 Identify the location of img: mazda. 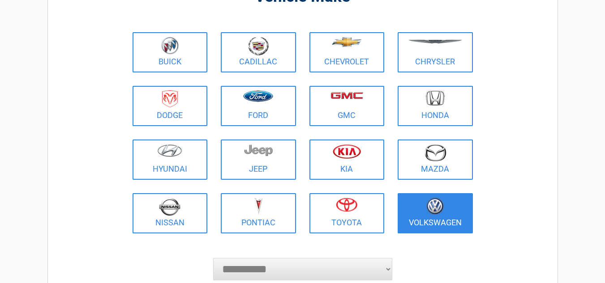
(435, 153).